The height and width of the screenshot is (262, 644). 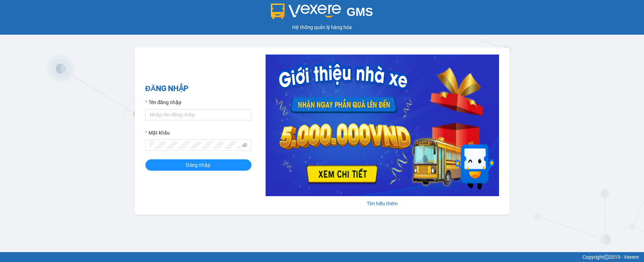 What do you see at coordinates (198, 88) in the screenshot?
I see `h2: ĐĂNG NHẬP` at bounding box center [198, 88].